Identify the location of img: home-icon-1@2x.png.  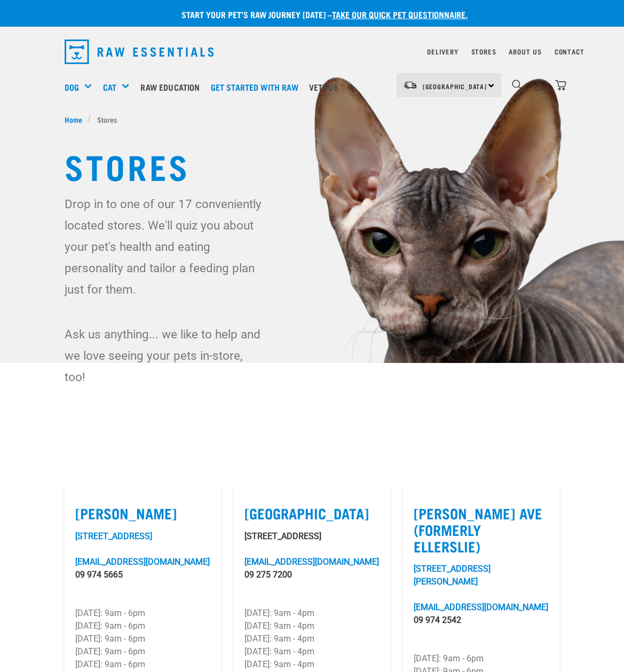
(516, 84).